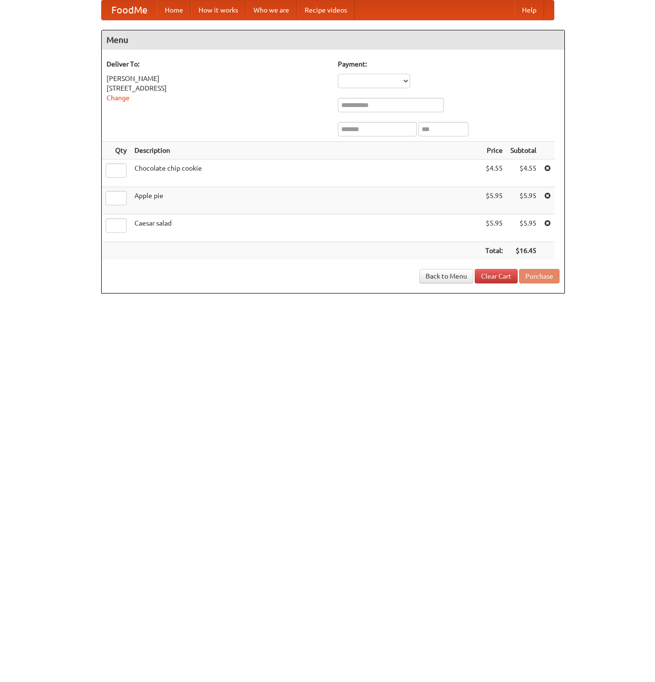 Image resolution: width=655 pixels, height=682 pixels. I want to click on a: FoodMe, so click(129, 10).